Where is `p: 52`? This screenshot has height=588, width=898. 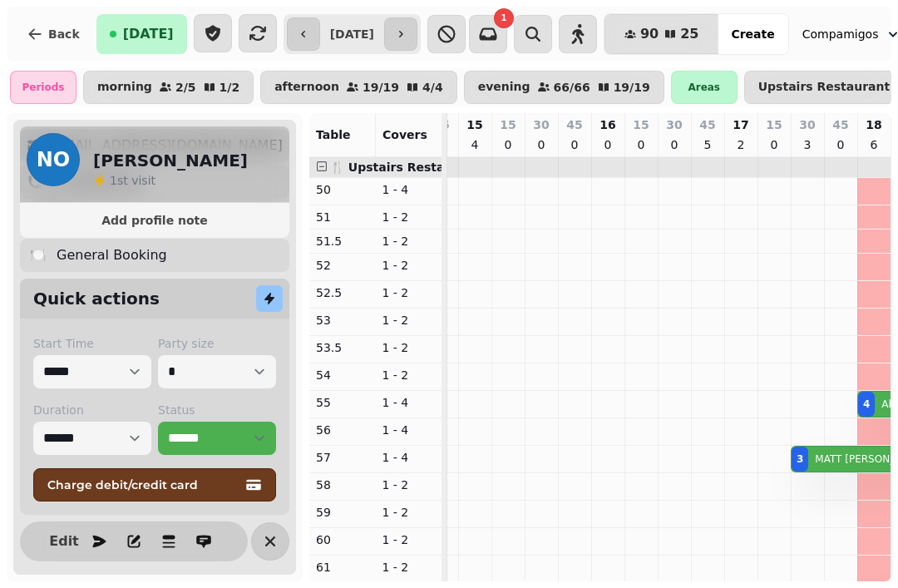
p: 52 is located at coordinates (342, 265).